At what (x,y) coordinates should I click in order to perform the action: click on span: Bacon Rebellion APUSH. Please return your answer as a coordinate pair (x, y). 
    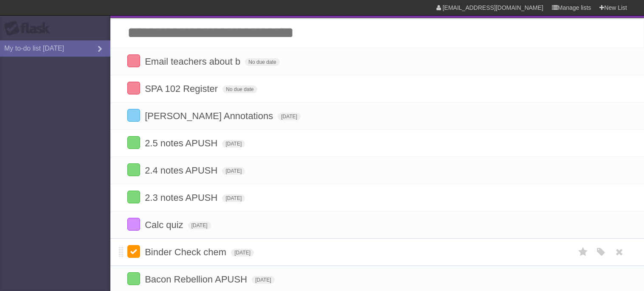
    Looking at the image, I should click on (197, 279).